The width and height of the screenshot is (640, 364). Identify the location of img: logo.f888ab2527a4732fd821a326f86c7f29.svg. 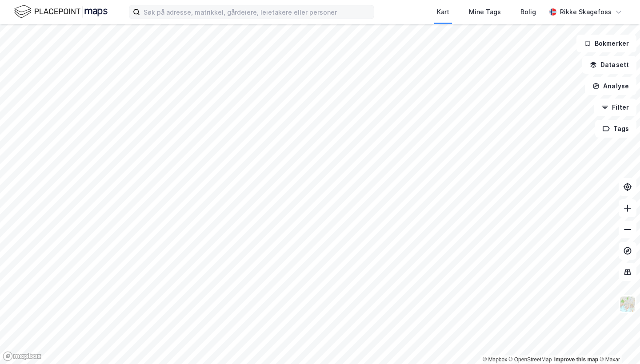
(61, 12).